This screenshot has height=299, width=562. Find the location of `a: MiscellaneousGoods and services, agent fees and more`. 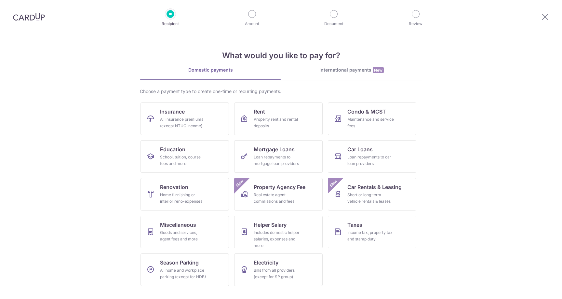

a: MiscellaneousGoods and services, agent fees and more is located at coordinates (185, 232).